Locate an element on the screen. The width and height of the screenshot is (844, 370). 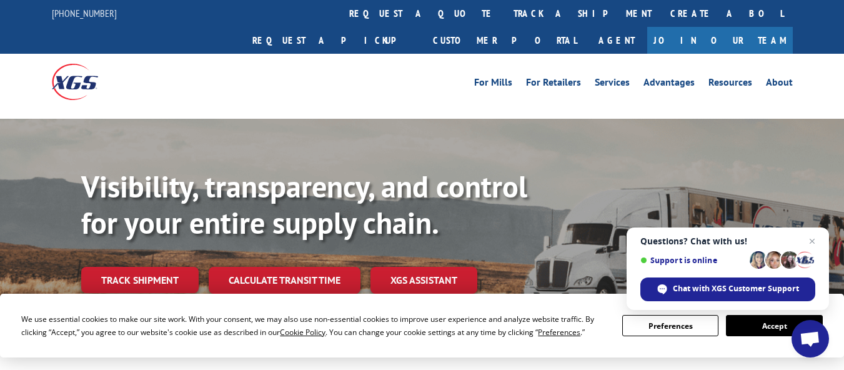
span: Support is online is located at coordinates (693, 260).